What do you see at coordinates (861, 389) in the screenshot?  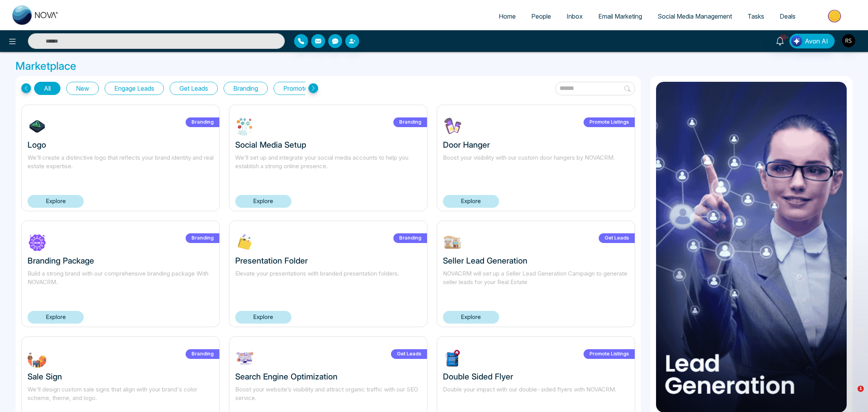 I see `span: 1` at bounding box center [861, 389].